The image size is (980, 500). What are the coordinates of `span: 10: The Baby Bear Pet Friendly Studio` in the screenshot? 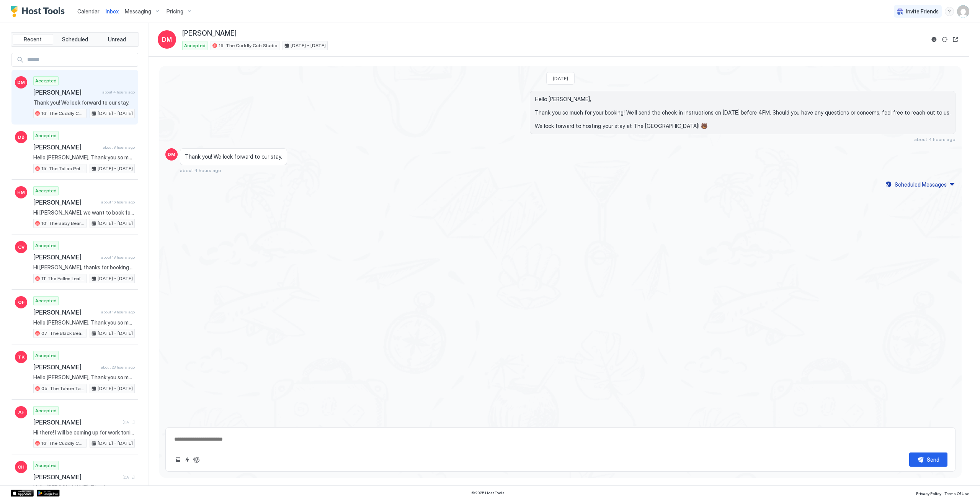 It's located at (63, 223).